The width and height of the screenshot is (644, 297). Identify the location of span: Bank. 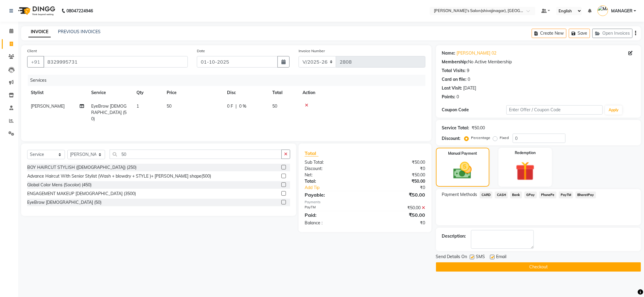
(516, 195).